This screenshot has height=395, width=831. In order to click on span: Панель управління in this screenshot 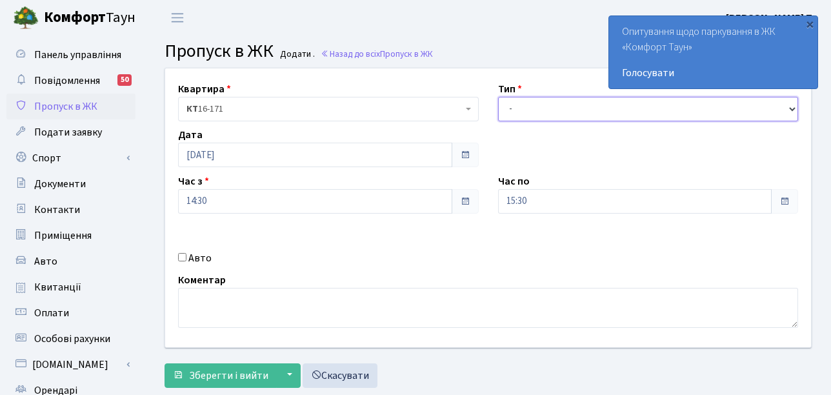, I will do `click(77, 55)`.